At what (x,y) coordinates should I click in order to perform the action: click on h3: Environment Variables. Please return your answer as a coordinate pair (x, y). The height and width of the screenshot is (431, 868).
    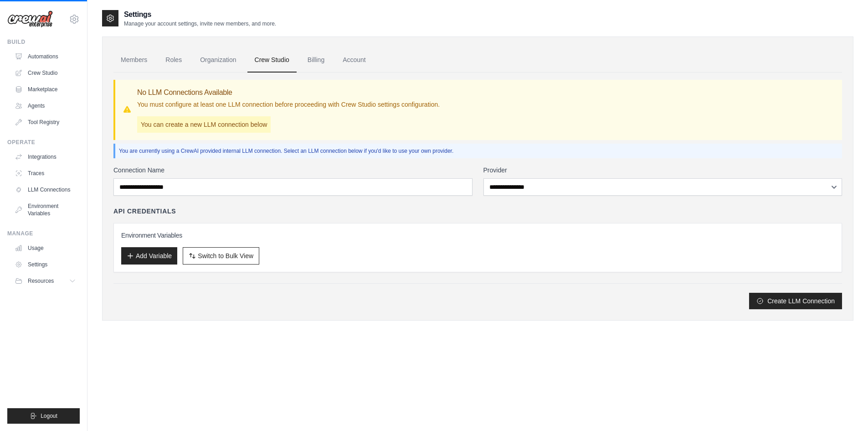
    Looking at the image, I should click on (478, 235).